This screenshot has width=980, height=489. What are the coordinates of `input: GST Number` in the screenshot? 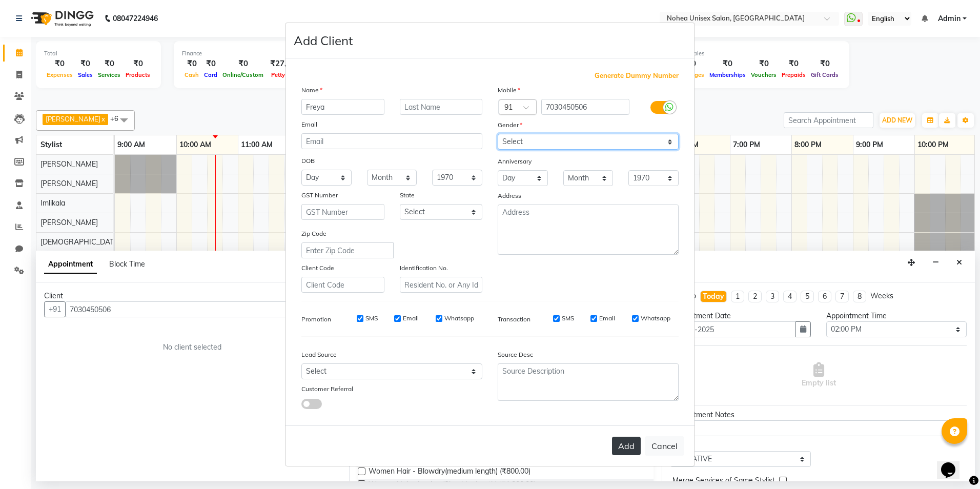 It's located at (343, 212).